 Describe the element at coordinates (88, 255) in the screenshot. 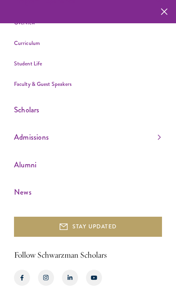

I see `h2: Follow Schwarzman Scholars` at that location.